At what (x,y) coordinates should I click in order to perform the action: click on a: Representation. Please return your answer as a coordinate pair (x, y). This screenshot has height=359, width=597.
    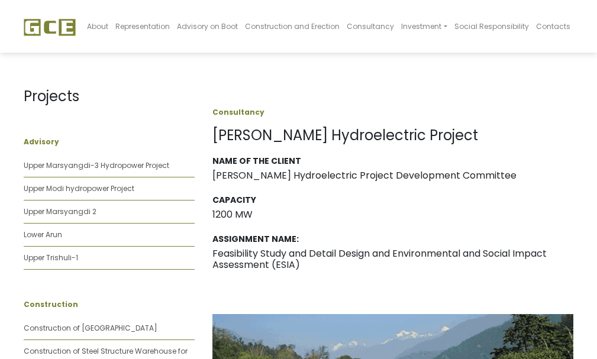
    Looking at the image, I should click on (143, 26).